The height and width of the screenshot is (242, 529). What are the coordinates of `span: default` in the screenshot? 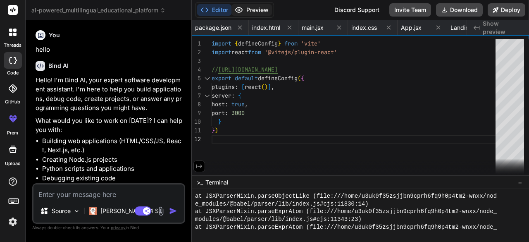 It's located at (246, 78).